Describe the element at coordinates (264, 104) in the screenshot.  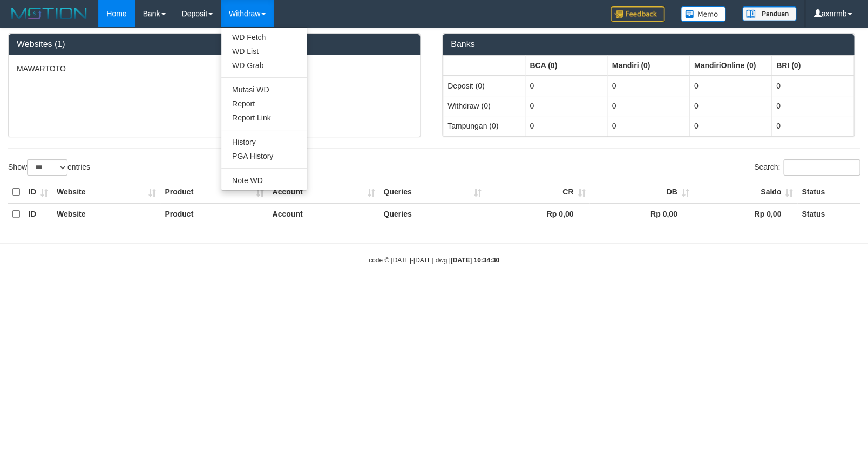
I see `a: Report` at that location.